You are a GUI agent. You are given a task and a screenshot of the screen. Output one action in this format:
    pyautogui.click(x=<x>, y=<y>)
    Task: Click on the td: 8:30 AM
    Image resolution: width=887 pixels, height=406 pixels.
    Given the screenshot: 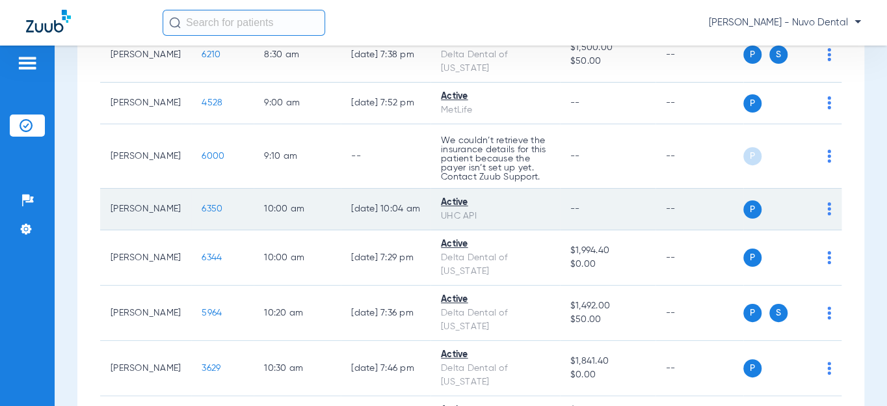 What is the action you would take?
    pyautogui.click(x=297, y=55)
    